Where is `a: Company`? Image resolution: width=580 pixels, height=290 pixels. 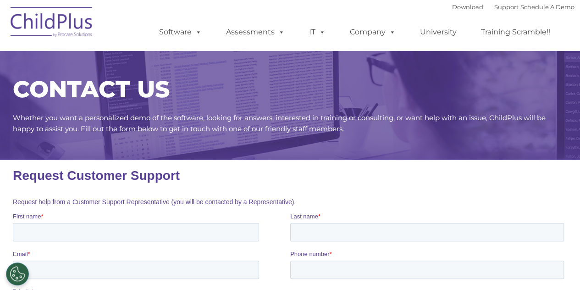
a: Company is located at coordinates (373, 32).